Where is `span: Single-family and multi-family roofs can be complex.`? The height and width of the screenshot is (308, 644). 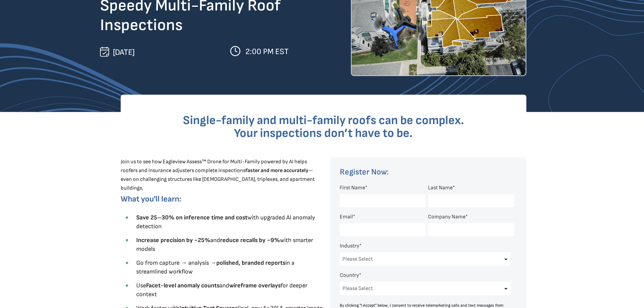 span: Single-family and multi-family roofs can be complex. is located at coordinates (324, 121).